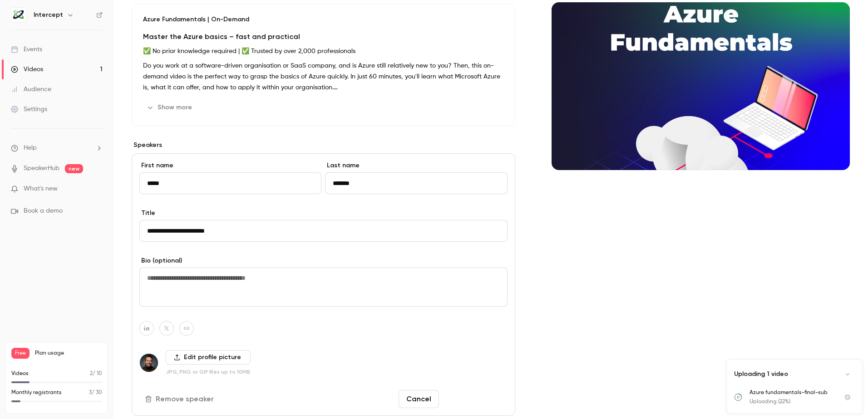 This screenshot has height=419, width=868. Describe the element at coordinates (20, 374) in the screenshot. I see `p: Videos` at that location.